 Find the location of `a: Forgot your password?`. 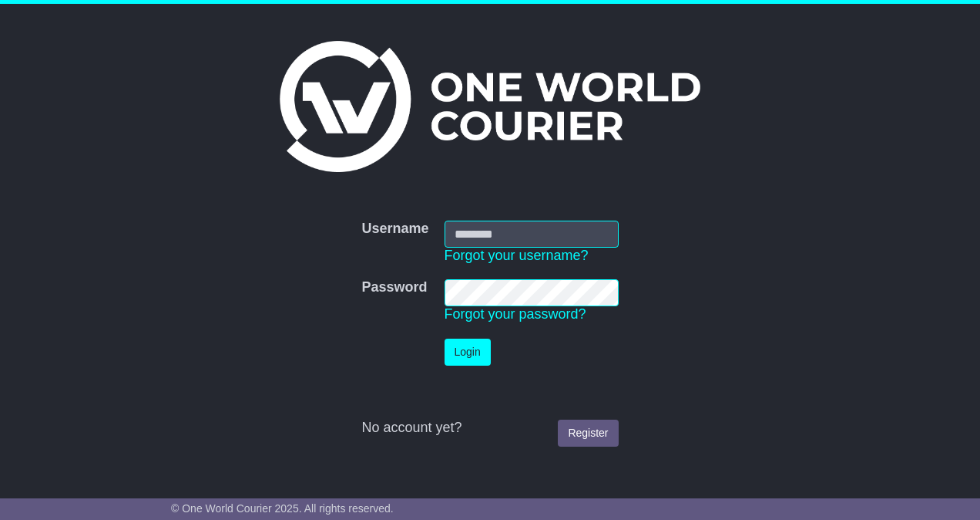

a: Forgot your password? is located at coordinates (515, 313).